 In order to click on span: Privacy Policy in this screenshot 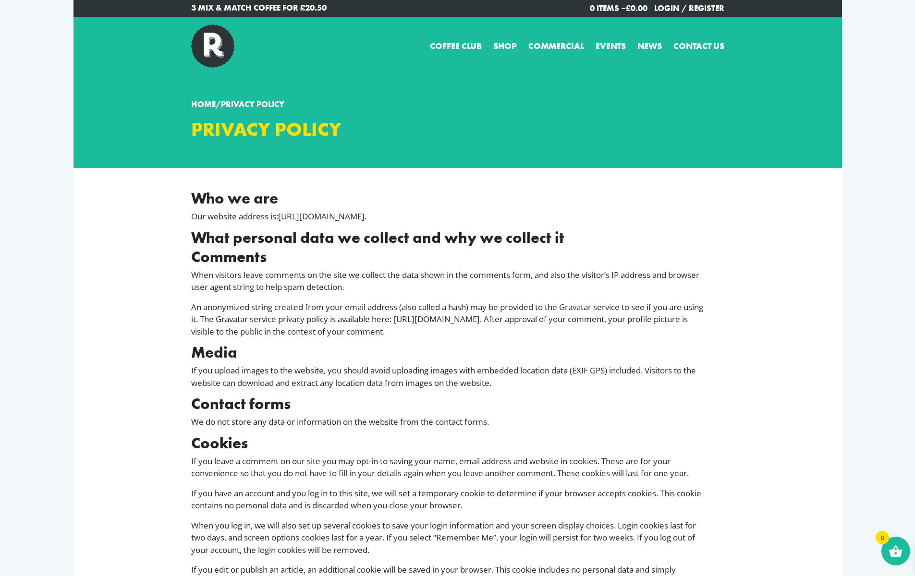, I will do `click(253, 104)`.